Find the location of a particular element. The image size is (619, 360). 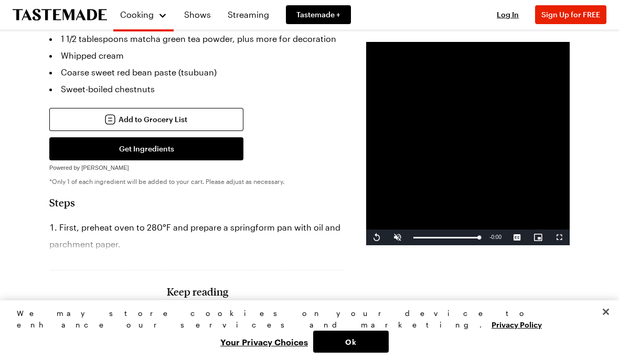

button: Fullscreen is located at coordinates (559, 238).